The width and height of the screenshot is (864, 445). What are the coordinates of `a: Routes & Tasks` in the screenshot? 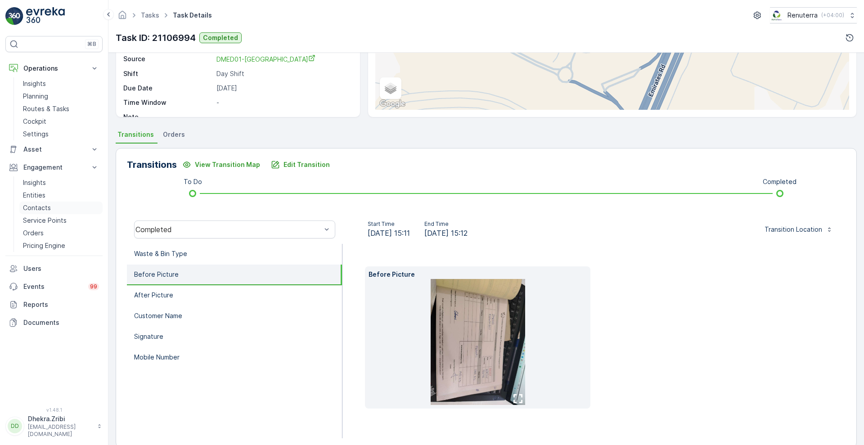 It's located at (61, 109).